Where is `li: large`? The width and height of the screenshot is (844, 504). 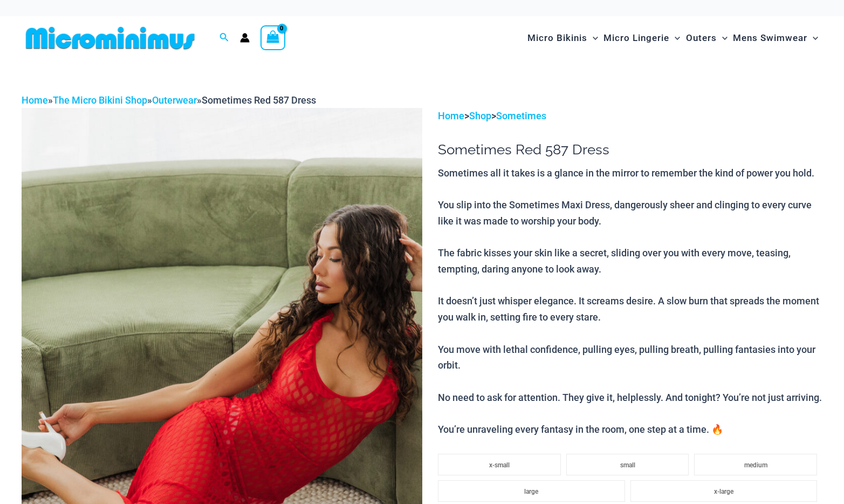 li: large is located at coordinates (532, 491).